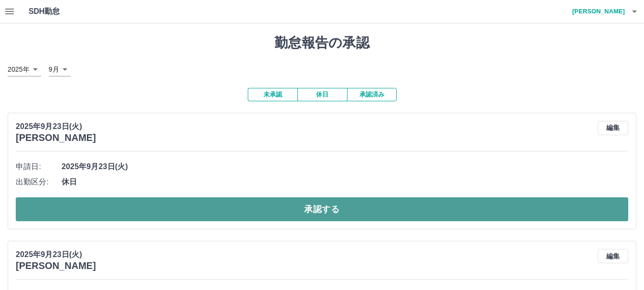 This screenshot has height=290, width=644. I want to click on h1: 勤怠報告の承認, so click(322, 43).